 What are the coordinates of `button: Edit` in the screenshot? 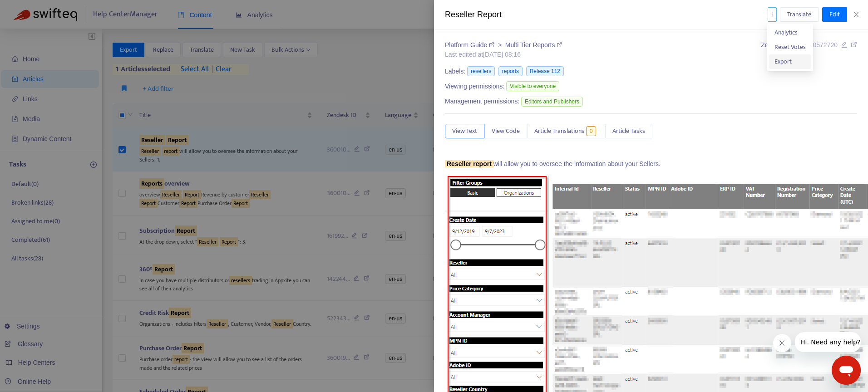 It's located at (834, 14).